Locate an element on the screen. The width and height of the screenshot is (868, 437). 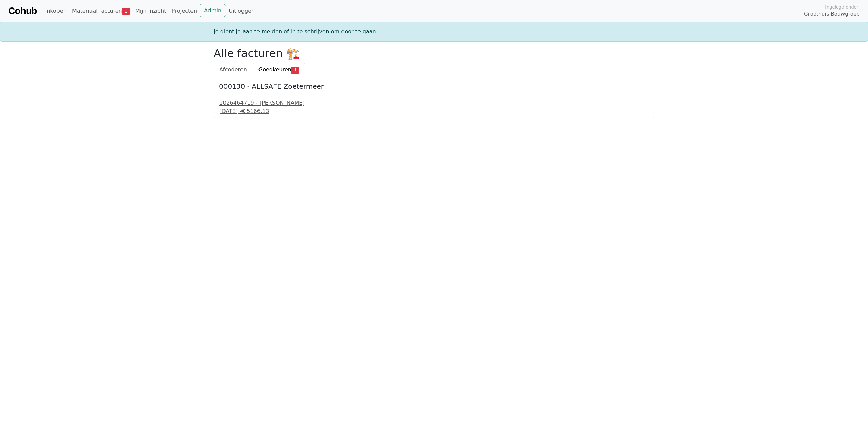
span: Ingelogd onder: is located at coordinates (842, 6).